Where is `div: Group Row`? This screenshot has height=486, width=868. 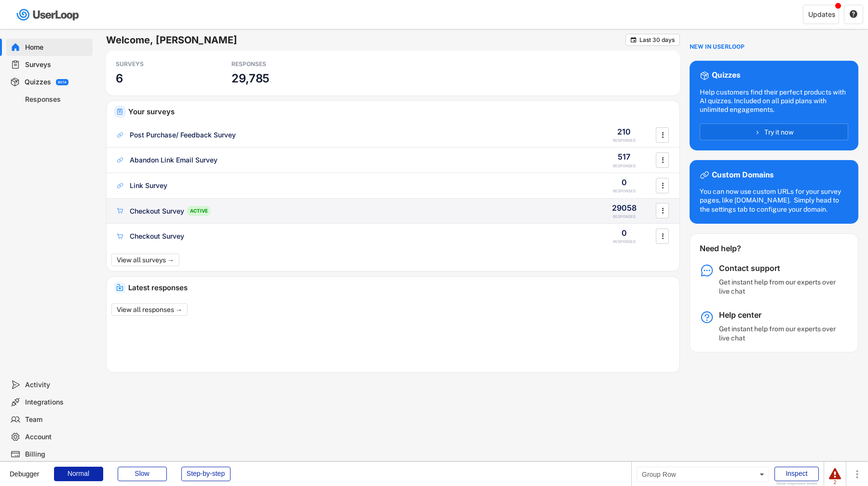 div: Group Row is located at coordinates (703, 474).